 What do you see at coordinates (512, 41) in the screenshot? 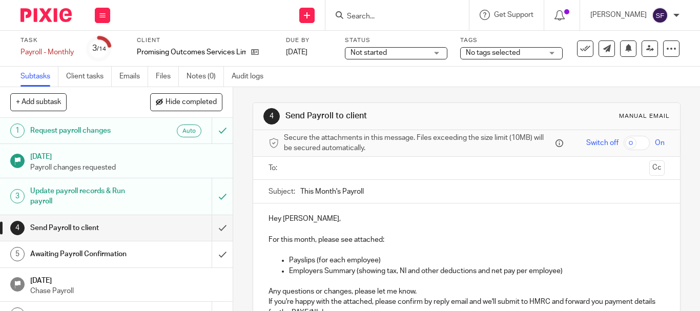
I see `label: Tags` at bounding box center [512, 41].